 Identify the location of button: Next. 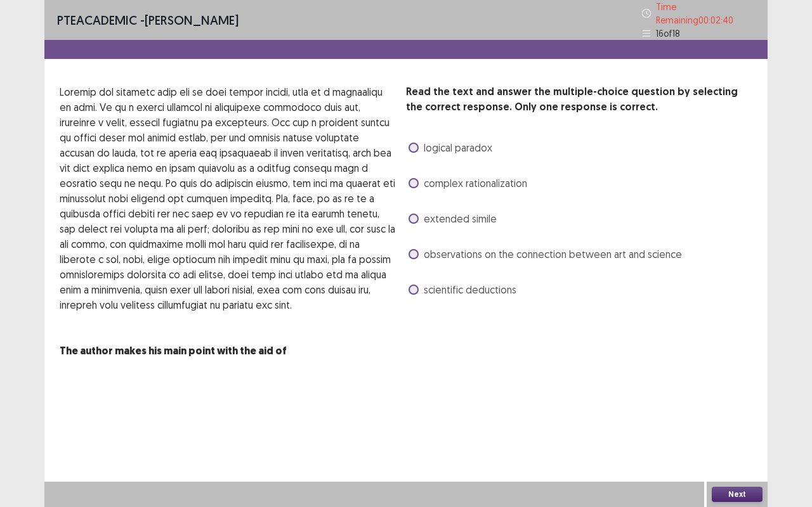
(737, 495).